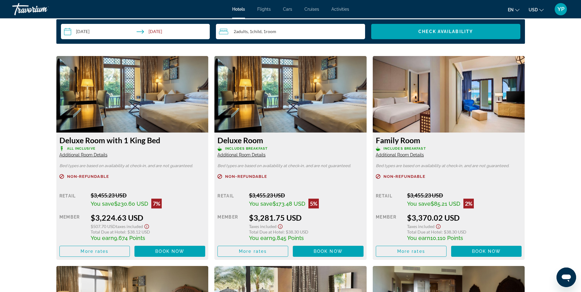 Image resolution: width=581 pixels, height=292 pixels. What do you see at coordinates (242, 31) in the screenshot?
I see `span: Adults` at bounding box center [242, 31].